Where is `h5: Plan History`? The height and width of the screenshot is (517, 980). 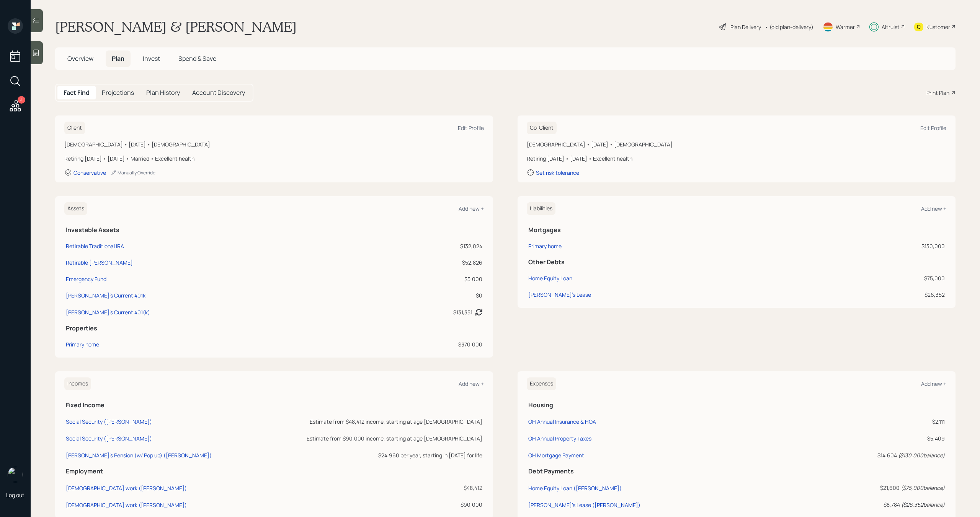
h5: Plan History is located at coordinates (163, 93).